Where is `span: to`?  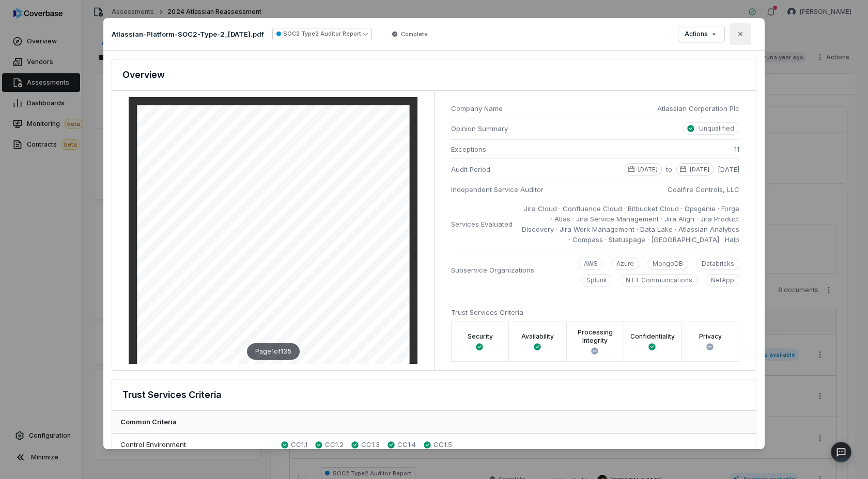 span: to is located at coordinates (669, 169).